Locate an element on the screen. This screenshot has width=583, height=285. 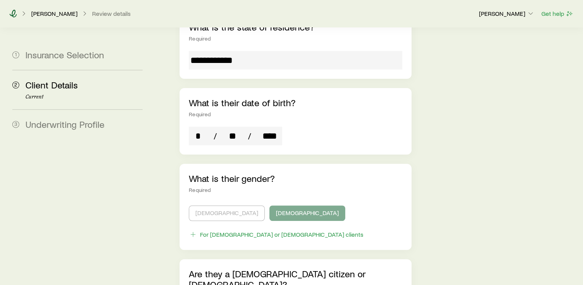
span: 3 is located at coordinates (16, 124).